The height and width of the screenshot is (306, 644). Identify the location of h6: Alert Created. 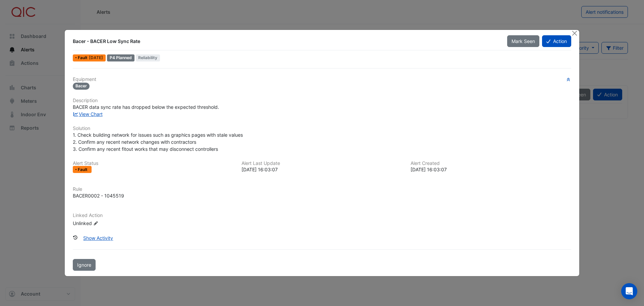
(491, 163).